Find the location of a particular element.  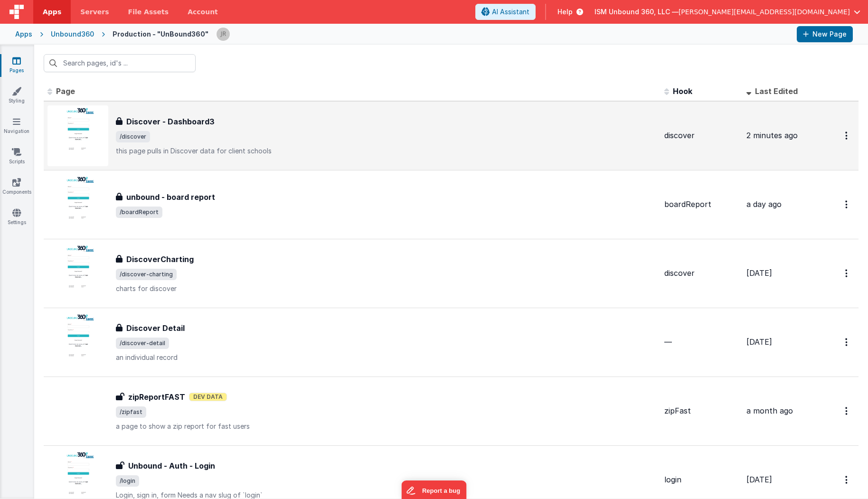

div: boardReport is located at coordinates (701, 204).